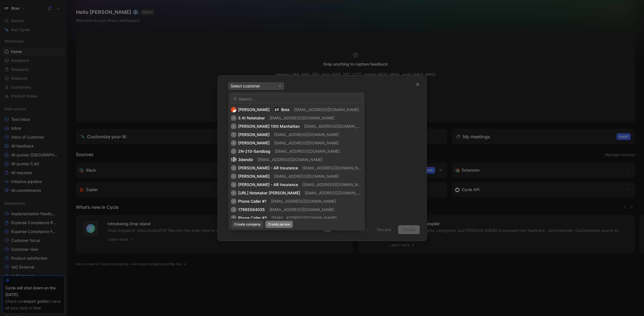  What do you see at coordinates (279, 224) in the screenshot?
I see `button: Create person` at bounding box center [279, 224].